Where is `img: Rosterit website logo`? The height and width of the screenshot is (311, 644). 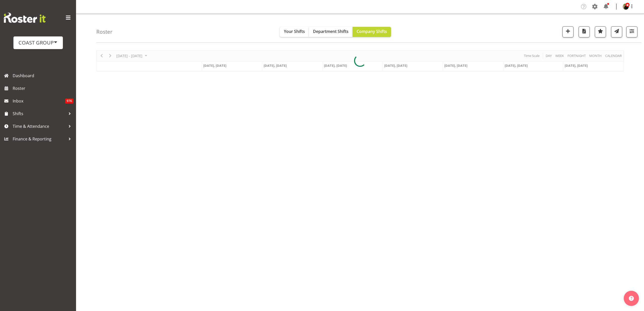
img: Rosterit website logo is located at coordinates (24, 18).